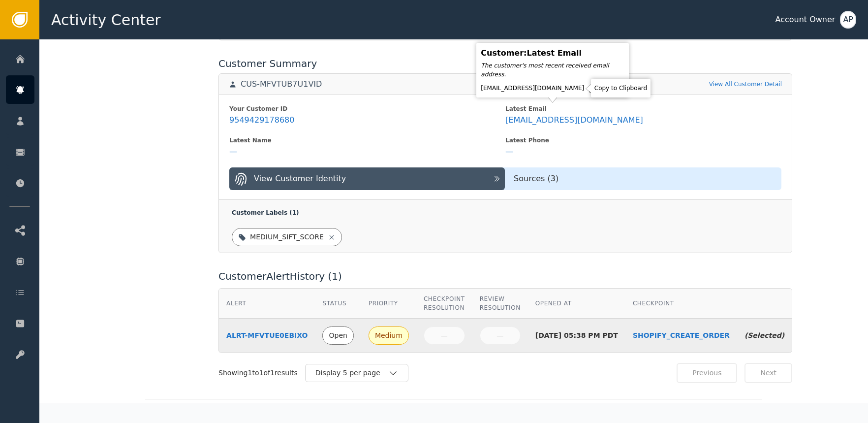  Describe the element at coordinates (367, 140) in the screenshot. I see `div: Latest Name` at that location.